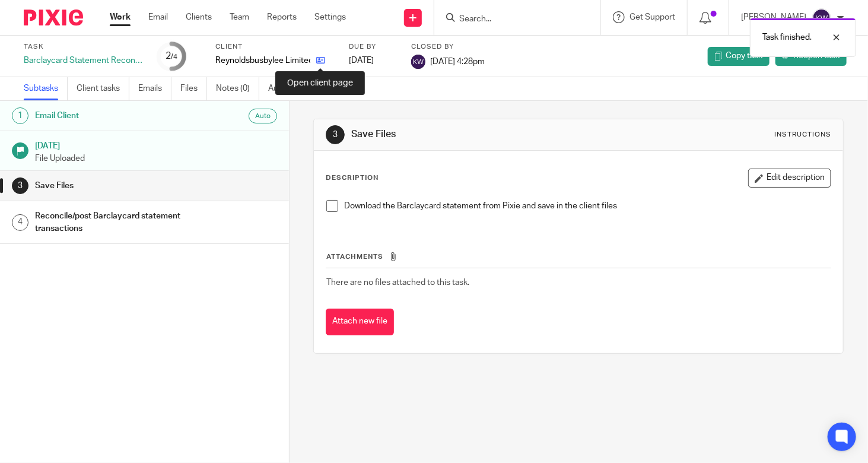 This screenshot has height=463, width=868. What do you see at coordinates (83, 61) in the screenshot?
I see `div: Barclaycard Statement Reconciliation` at bounding box center [83, 61].